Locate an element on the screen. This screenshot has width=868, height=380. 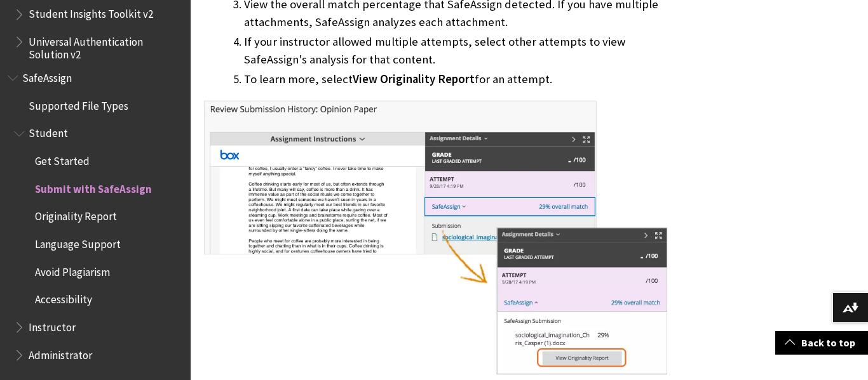
span: Language Support is located at coordinates (77, 242).